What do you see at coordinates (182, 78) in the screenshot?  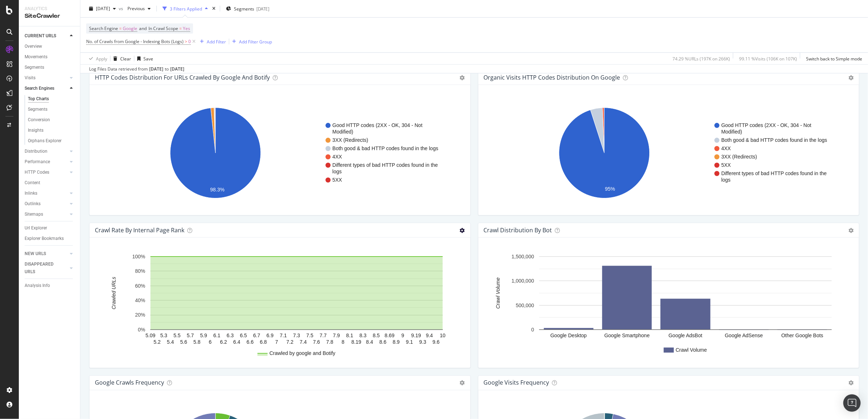 I see `h4: HTTP Codes Distribution For URLs Crawled by google and Botify` at bounding box center [182, 78].